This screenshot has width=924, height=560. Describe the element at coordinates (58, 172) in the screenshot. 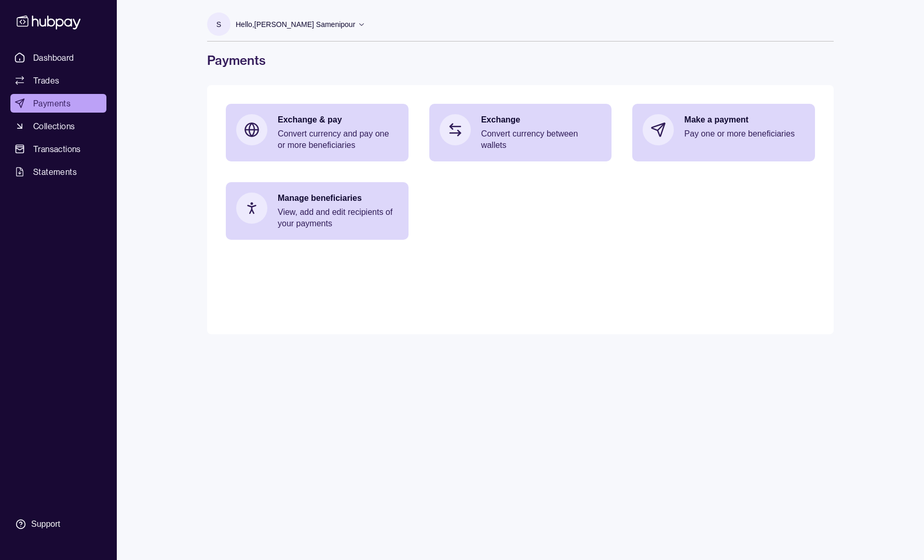

I see `a: Statements` at that location.